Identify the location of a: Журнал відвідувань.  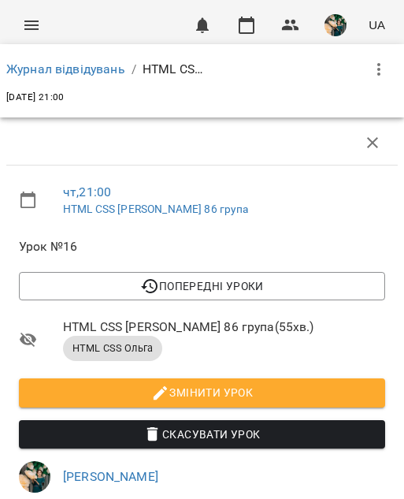
(65, 69).